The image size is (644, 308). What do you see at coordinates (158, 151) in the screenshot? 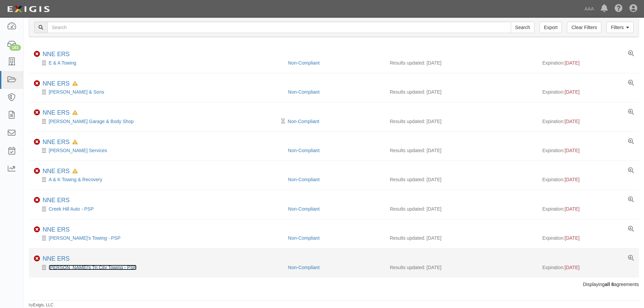
I see `div: L H Morine Services` at bounding box center [158, 151].